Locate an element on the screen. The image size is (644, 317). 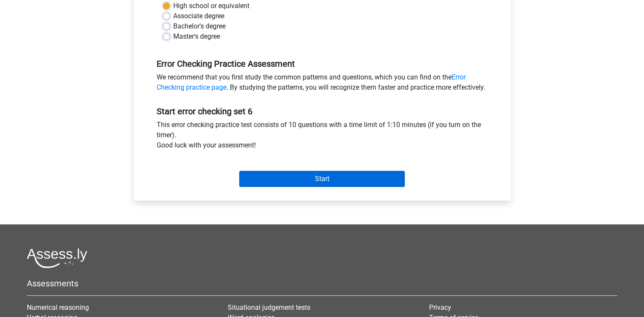
div: We recommend that you first study the common patterns and questions, which you can find on the . ... is located at coordinates (322, 84).